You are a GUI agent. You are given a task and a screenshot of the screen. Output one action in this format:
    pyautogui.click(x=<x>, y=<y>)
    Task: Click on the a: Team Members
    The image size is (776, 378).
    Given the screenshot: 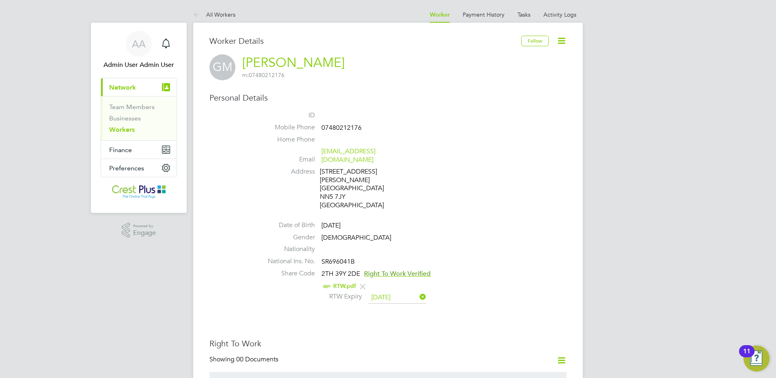 What is the action you would take?
    pyautogui.click(x=132, y=107)
    